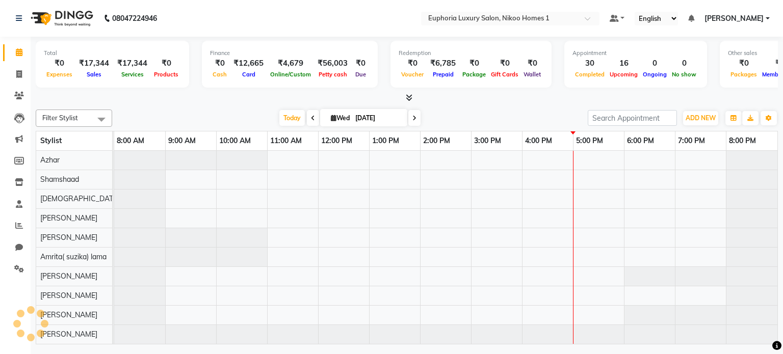  I want to click on a: 8:00 AM, so click(131, 141).